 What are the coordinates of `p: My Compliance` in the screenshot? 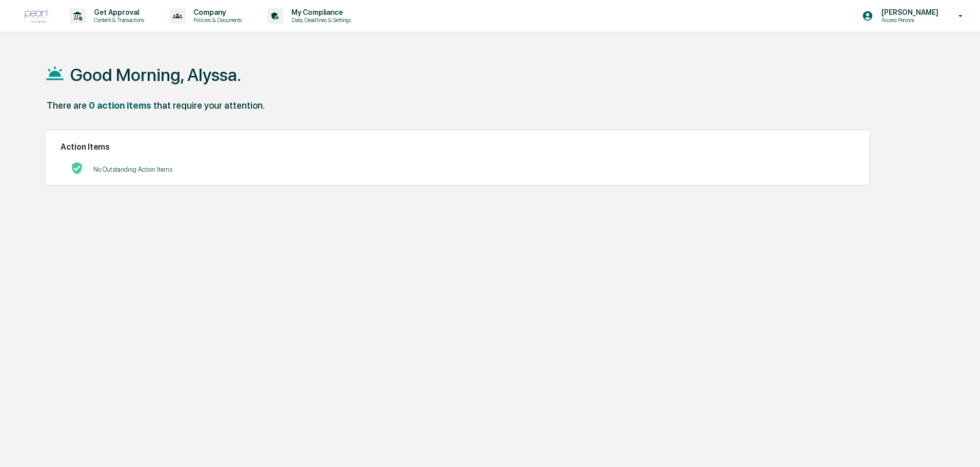 It's located at (319, 12).